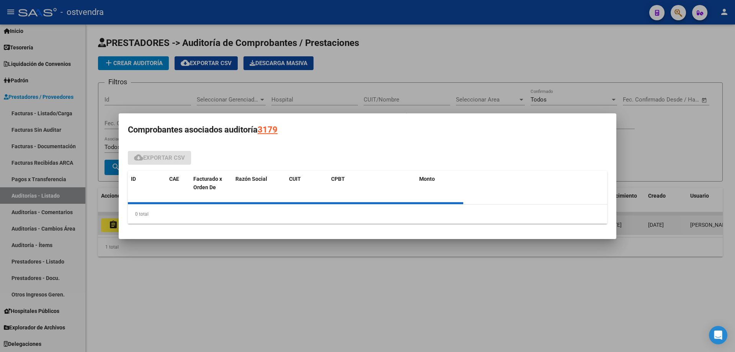 The image size is (735, 352). I want to click on div: Open Intercom Messenger, so click(718, 335).